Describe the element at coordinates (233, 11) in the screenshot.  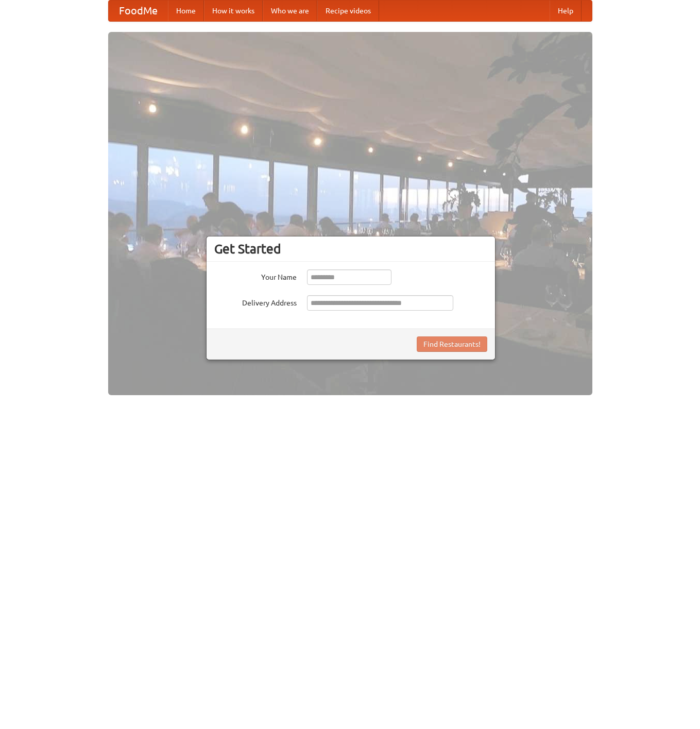
I see `a: How it works` at that location.